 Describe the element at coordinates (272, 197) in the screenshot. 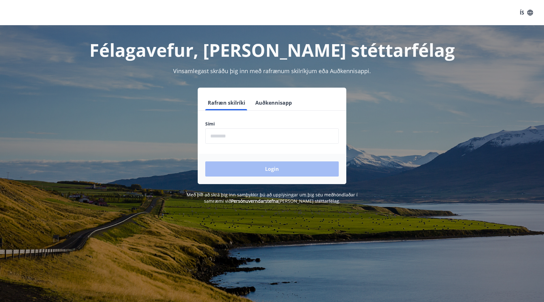

I see `span: Með því að skrá þig inn samþykkir þú að upplýsingar um þig séu meðhöndlaðar í samræmi við [PERSON...` at that location.